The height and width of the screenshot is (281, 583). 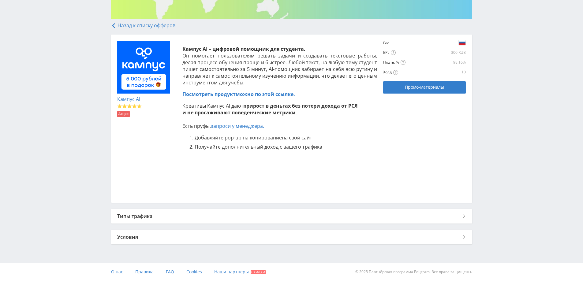 What do you see at coordinates (244, 49) in the screenshot?
I see `strong: Кампус AI – цифровой помощник для студента.` at bounding box center [244, 49].